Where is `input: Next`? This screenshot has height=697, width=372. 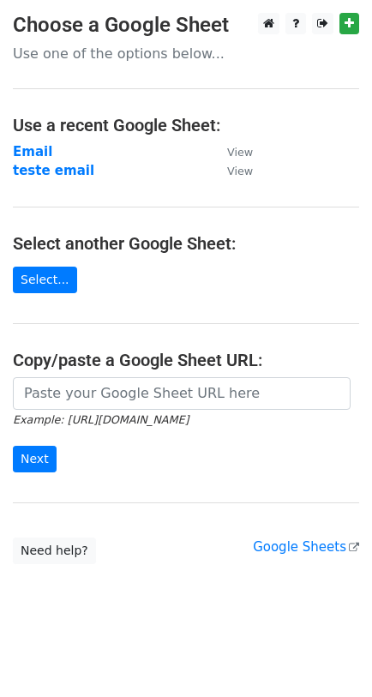 input: Next is located at coordinates (34, 459).